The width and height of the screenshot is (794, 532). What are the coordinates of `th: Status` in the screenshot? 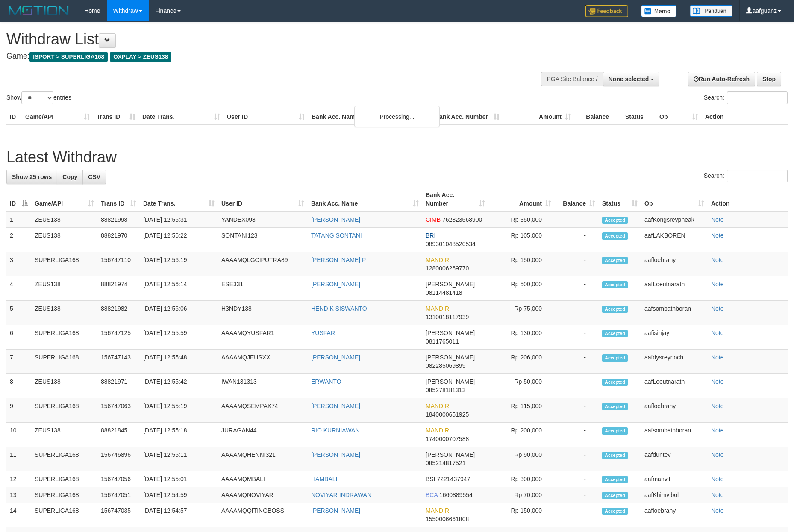 It's located at (639, 117).